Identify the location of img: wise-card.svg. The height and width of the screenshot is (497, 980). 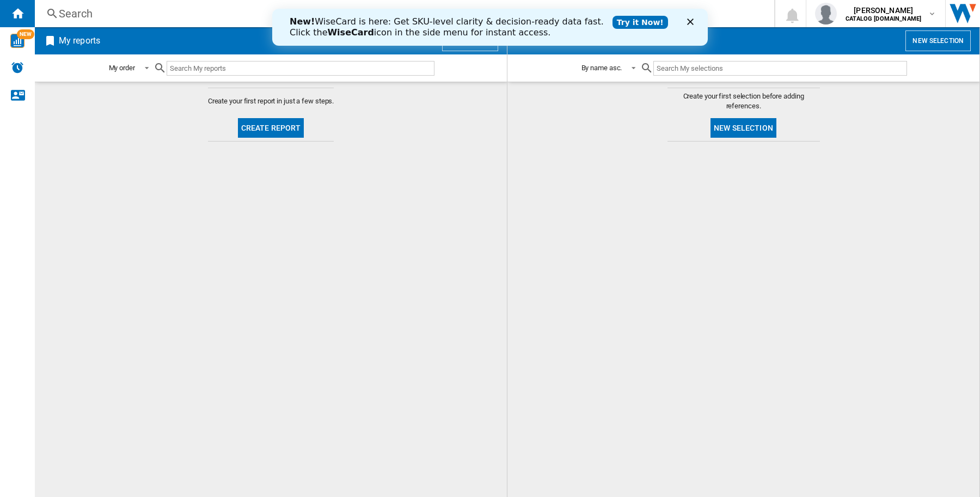
(18, 41).